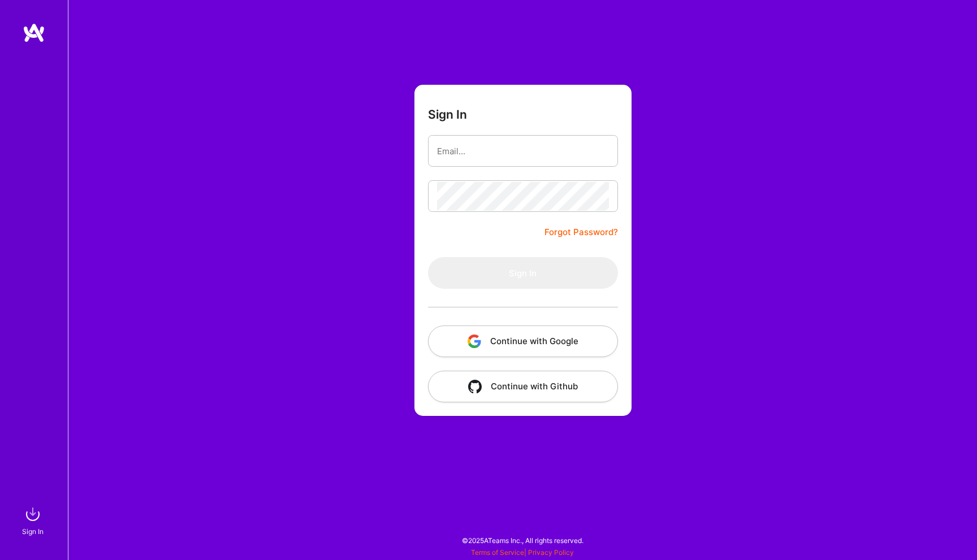  What do you see at coordinates (33, 532) in the screenshot?
I see `div: Sign In` at bounding box center [33, 532].